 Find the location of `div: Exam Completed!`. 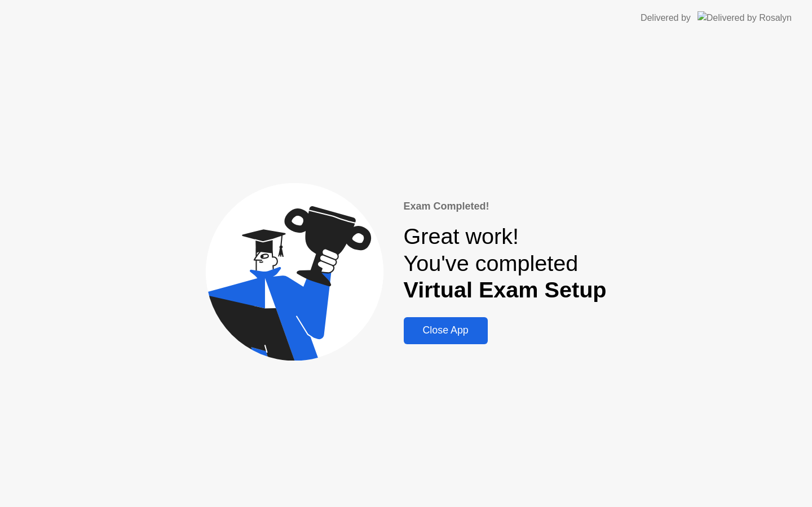

div: Exam Completed! is located at coordinates (506, 206).